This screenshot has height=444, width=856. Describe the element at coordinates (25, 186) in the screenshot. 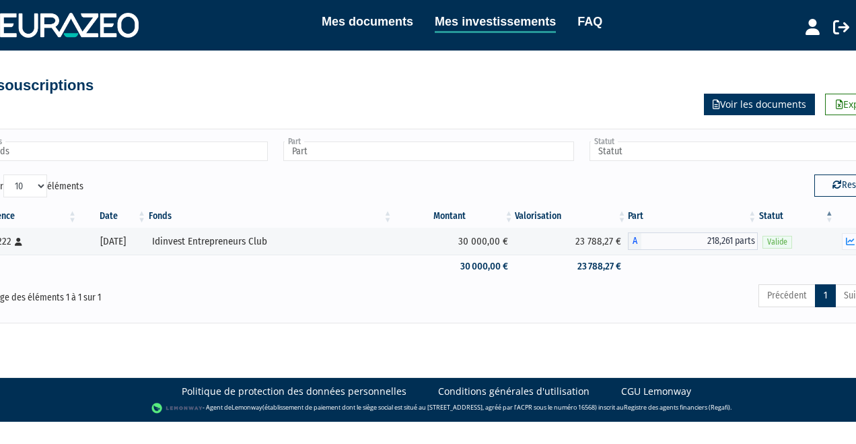

I see `select: Afficheréléments` at that location.